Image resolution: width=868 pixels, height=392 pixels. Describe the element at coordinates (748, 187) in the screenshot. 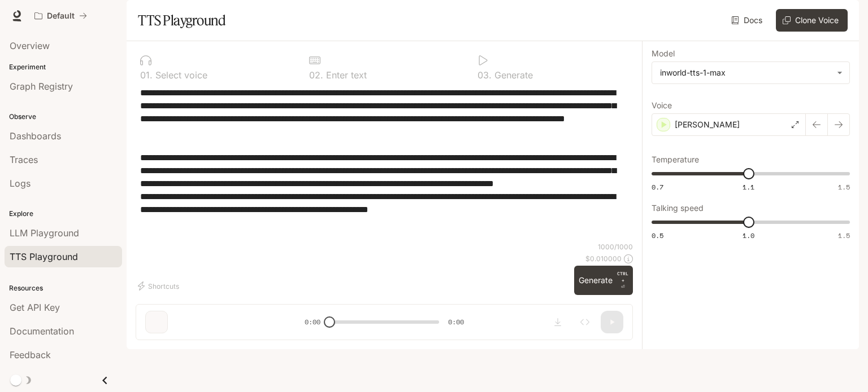

I see `span: 1.1` at that location.